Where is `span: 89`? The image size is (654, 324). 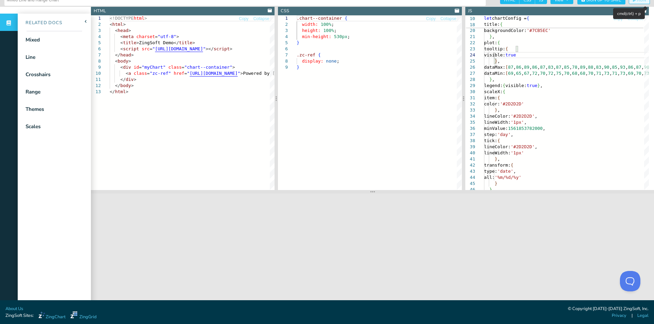 span: 89 is located at coordinates (526, 67).